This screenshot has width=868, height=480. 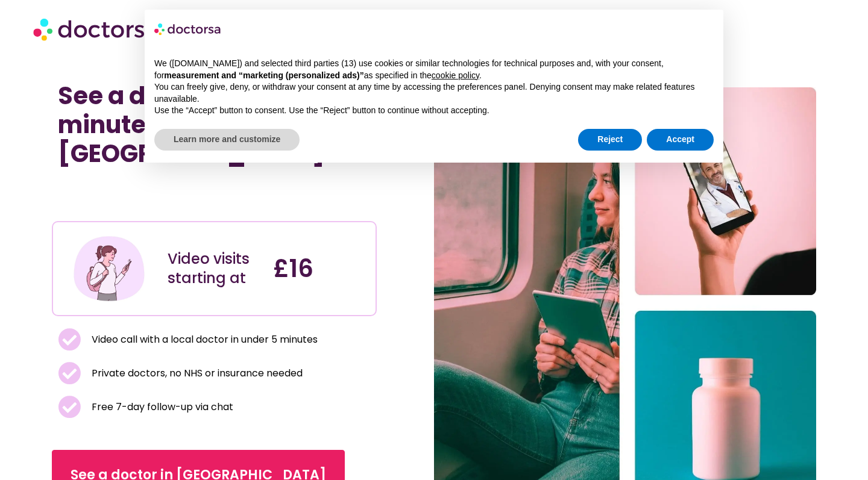 I want to click on strong: measurement and “marketing (personalized ads)”, so click(x=264, y=75).